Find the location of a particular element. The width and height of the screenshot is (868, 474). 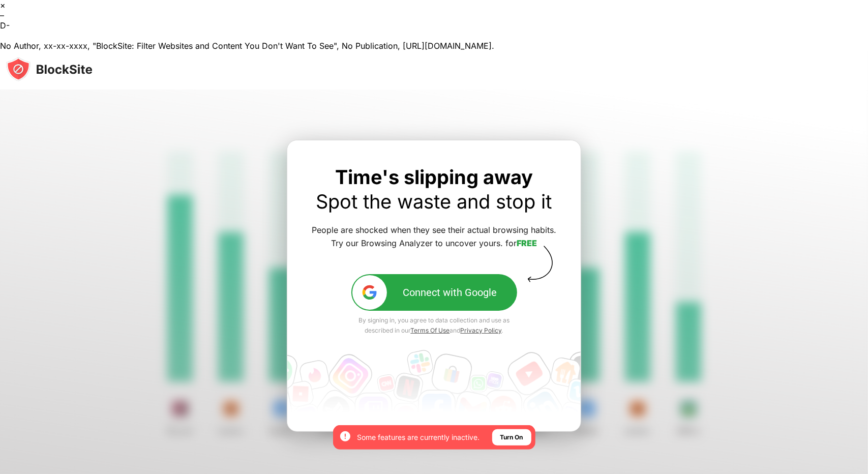

div: Time's slipping away is located at coordinates (434, 189).